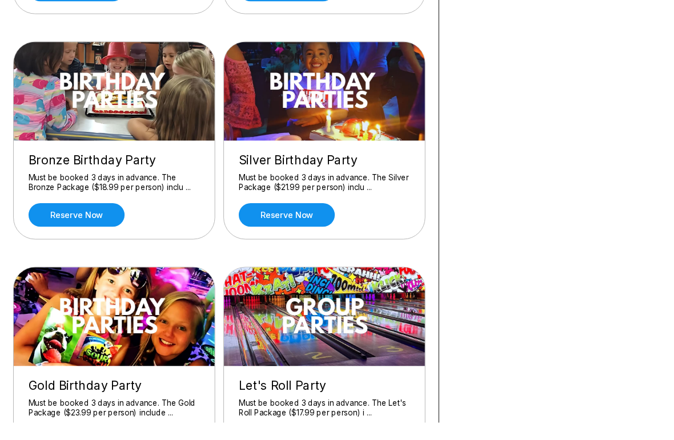 This screenshot has height=440, width=674. What do you see at coordinates (338, 95) in the screenshot?
I see `img: Silver Birthday Party` at bounding box center [338, 95].